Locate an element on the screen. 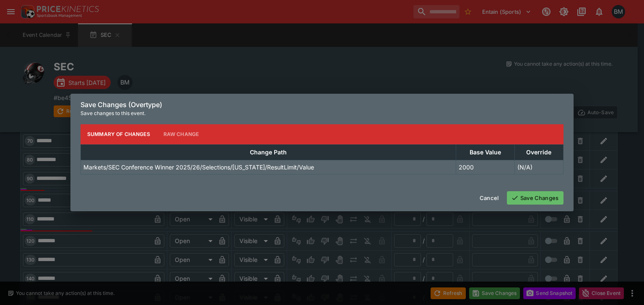 Image resolution: width=644 pixels, height=305 pixels. button: Save Changes is located at coordinates (535, 198).